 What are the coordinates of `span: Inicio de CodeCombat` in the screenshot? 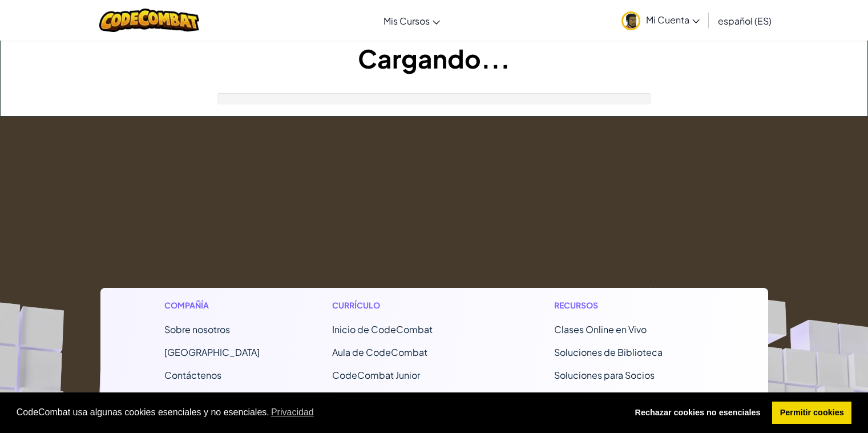 It's located at (383, 329).